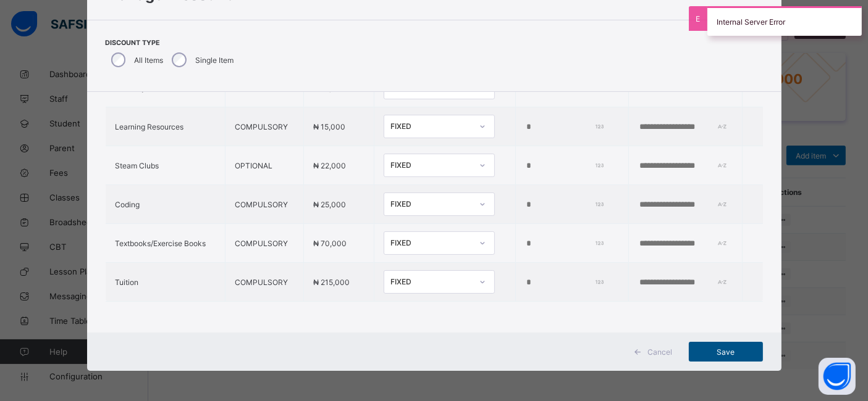  I want to click on span: ₦ 215,000, so click(331, 282).